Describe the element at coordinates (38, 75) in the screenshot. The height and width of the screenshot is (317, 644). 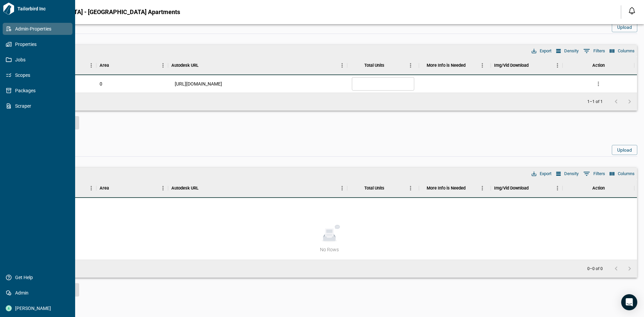
I see `a: Scopes` at that location.